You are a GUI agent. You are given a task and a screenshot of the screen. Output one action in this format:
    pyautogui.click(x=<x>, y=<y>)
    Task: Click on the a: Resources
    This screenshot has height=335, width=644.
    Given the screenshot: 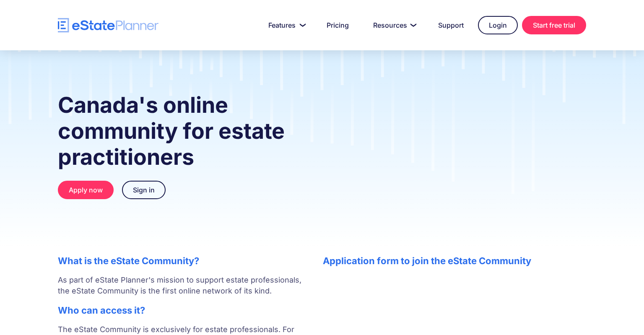 What is the action you would take?
    pyautogui.click(x=393, y=26)
    